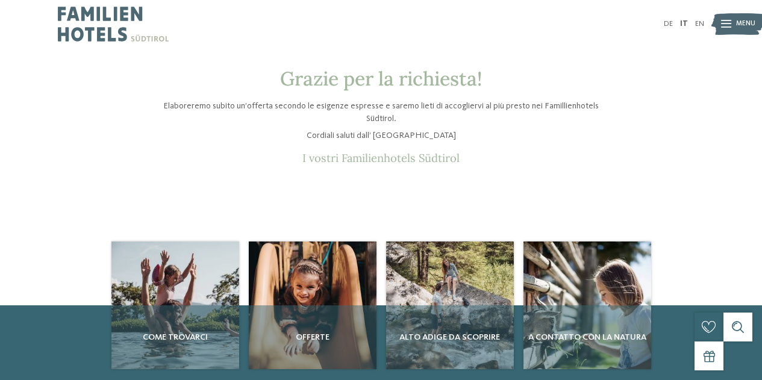 This screenshot has width=762, height=380. I want to click on span: Offerte, so click(313, 337).